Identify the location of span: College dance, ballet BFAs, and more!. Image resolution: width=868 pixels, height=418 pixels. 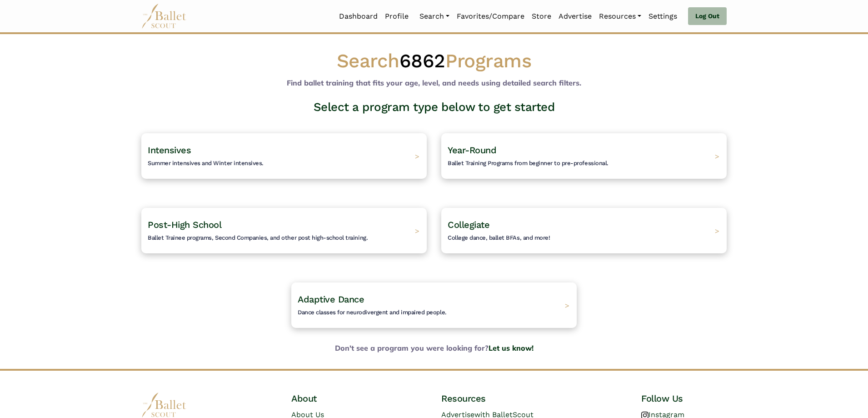
(499, 237).